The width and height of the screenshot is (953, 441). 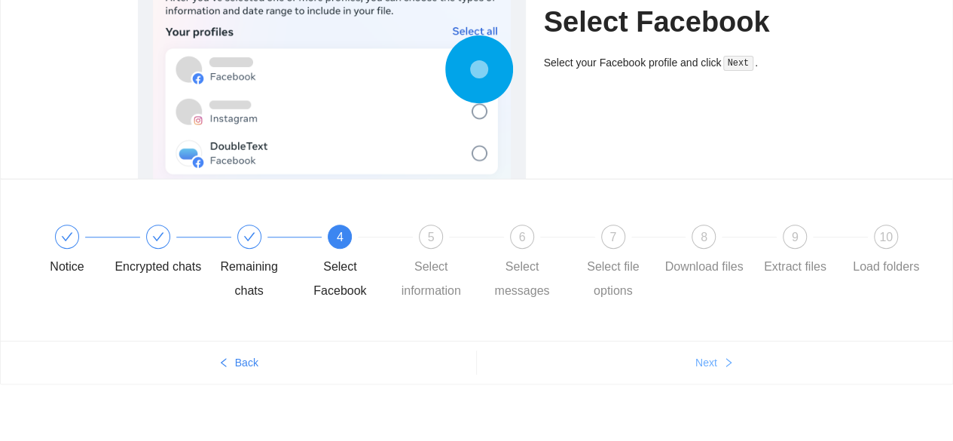 I want to click on div: 5Select information, so click(x=432, y=264).